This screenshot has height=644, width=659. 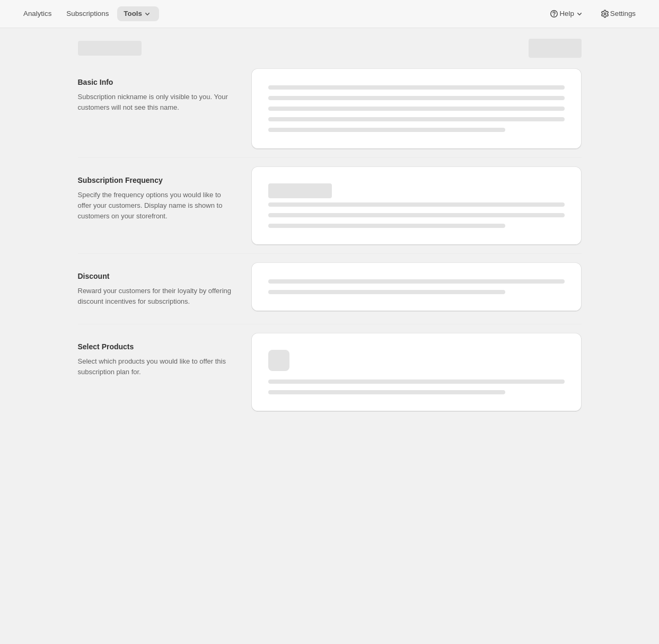 I want to click on h2: Subscription Frequency, so click(x=156, y=180).